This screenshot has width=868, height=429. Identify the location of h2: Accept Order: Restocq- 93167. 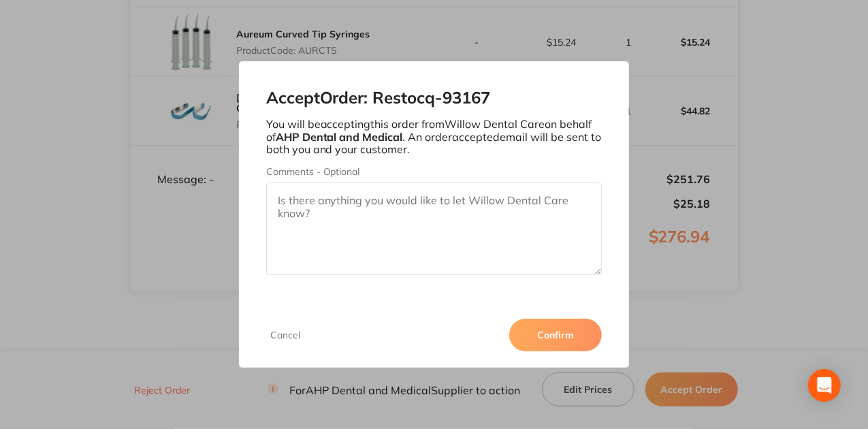
(434, 98).